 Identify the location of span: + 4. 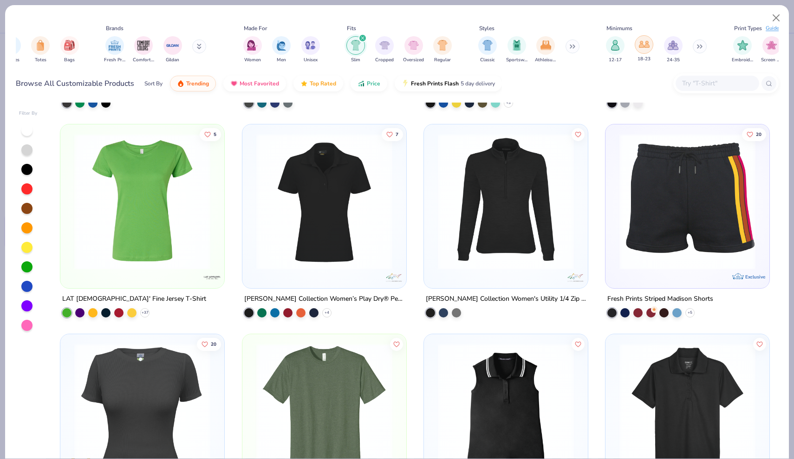
(327, 313).